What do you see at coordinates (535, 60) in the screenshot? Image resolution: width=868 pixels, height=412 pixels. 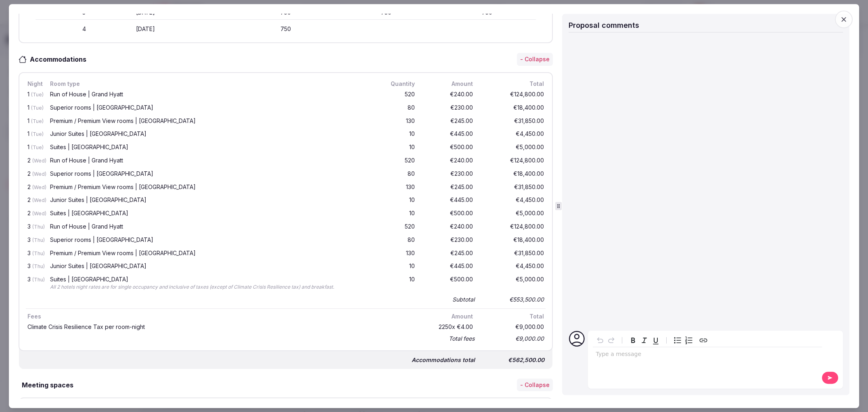 I see `button: - Collapse` at bounding box center [535, 60].